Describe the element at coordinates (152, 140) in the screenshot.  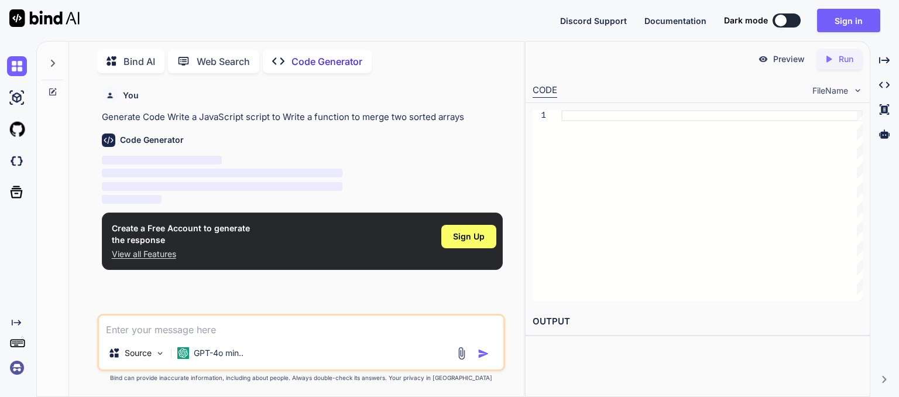
I see `h6: Code Generator` at that location.